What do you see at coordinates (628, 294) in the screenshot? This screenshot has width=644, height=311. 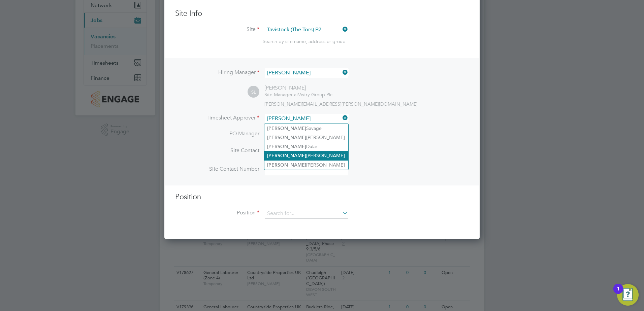 I see `button: Open Resource Center, 1 new notification` at bounding box center [628, 294].